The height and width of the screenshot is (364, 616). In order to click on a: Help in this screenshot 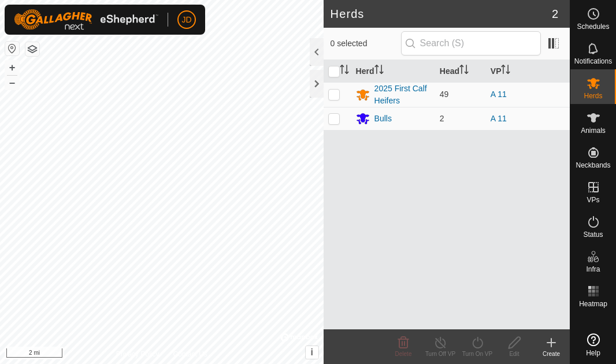, I will do `click(593, 345)`.